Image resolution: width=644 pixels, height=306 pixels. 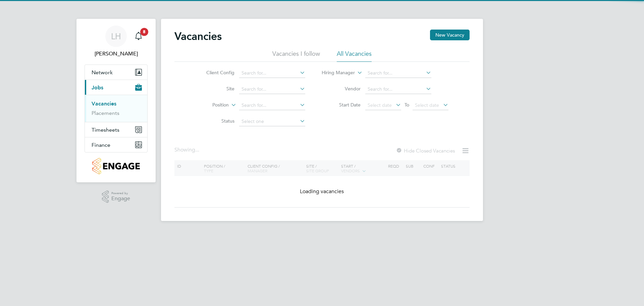 What do you see at coordinates (121, 198) in the screenshot?
I see `span: Engage` at bounding box center [121, 198].